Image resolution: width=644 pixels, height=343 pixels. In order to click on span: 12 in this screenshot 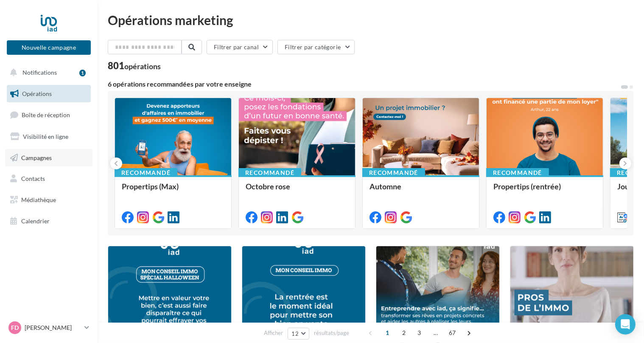, I will do `click(295, 334)`.